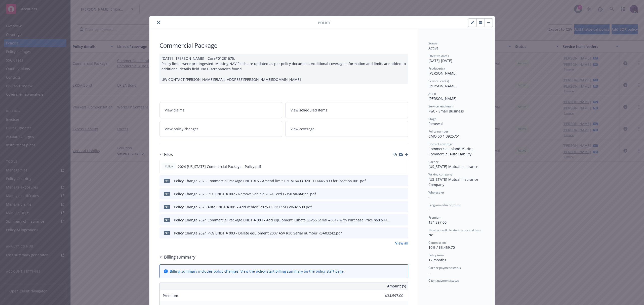 This screenshot has width=644, height=305. What do you see at coordinates (245, 194) in the screenshot?
I see `div: Policy Change 2025 PKG ENDT # 002 - Remove vehicle 2024 Ford F-350 VIN#4155.pdf` at bounding box center [245, 194].